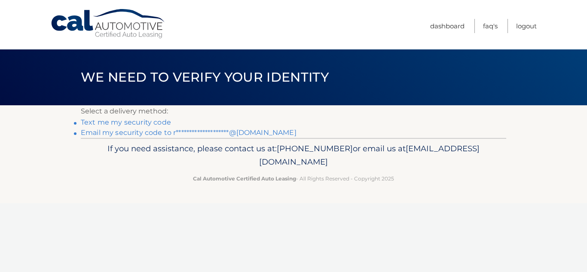  I want to click on span: We need to verify your identity, so click(205, 77).